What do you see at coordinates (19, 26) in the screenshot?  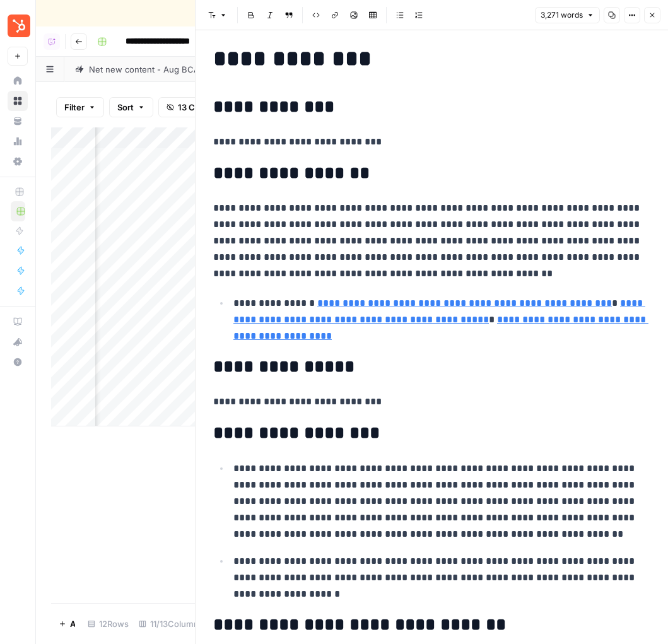 I see `img: Blog Content Action Plan Logo` at bounding box center [19, 26].